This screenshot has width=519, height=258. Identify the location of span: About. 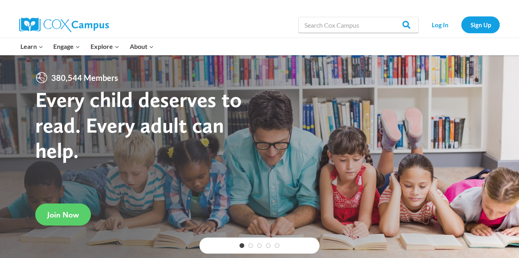
(142, 46).